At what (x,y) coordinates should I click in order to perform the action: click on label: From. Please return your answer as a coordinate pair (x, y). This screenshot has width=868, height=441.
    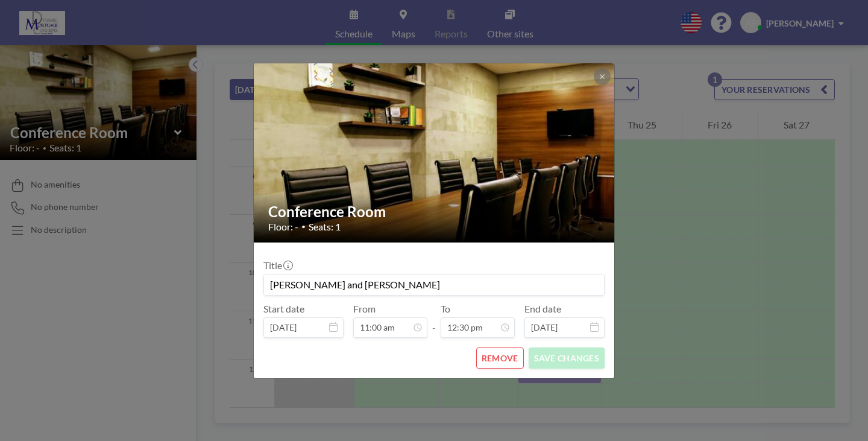
    Looking at the image, I should click on (364, 308).